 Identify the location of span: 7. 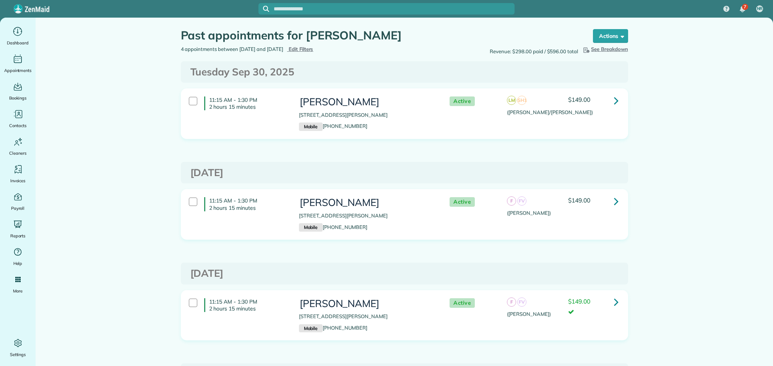
(745, 7).